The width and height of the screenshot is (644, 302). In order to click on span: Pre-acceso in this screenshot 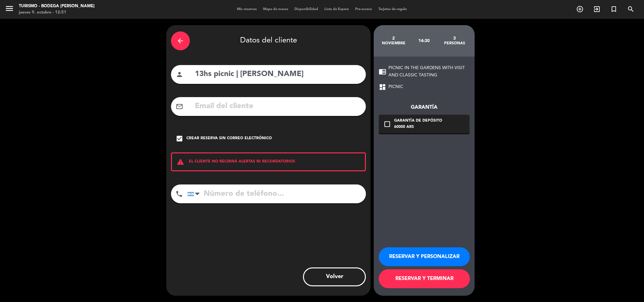, I will do `click(364, 9)`.